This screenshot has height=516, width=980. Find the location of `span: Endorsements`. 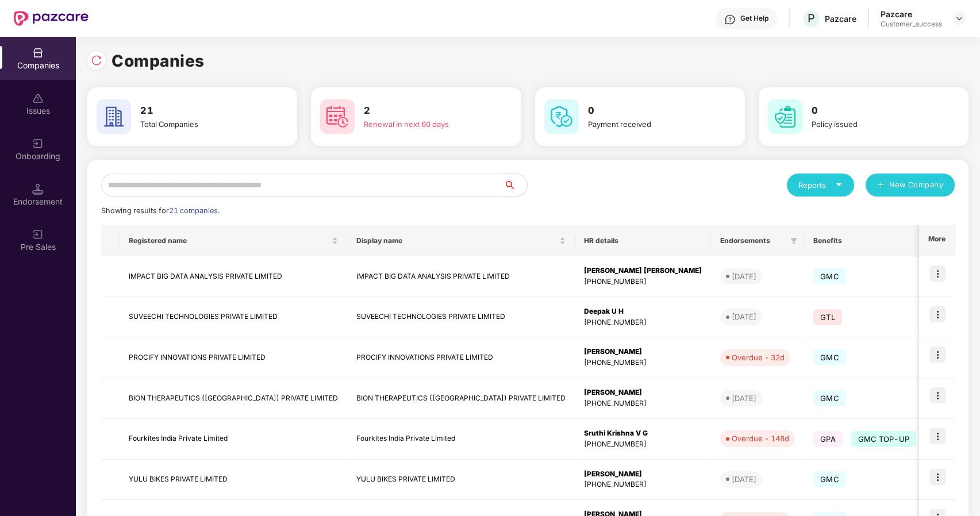

span: Endorsements is located at coordinates (752, 241).